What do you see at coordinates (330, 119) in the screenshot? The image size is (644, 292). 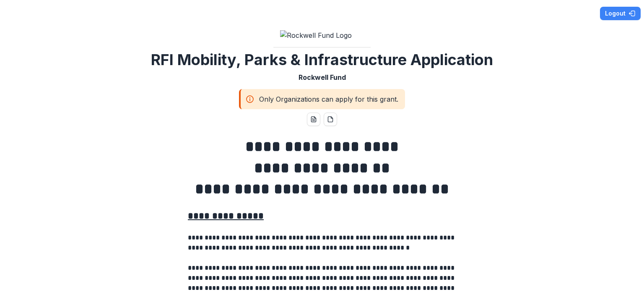 I see `button: pdf-download` at bounding box center [330, 119].